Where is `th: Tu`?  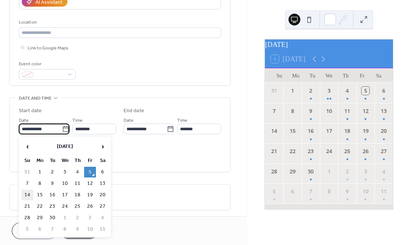 th: Tu is located at coordinates (52, 160).